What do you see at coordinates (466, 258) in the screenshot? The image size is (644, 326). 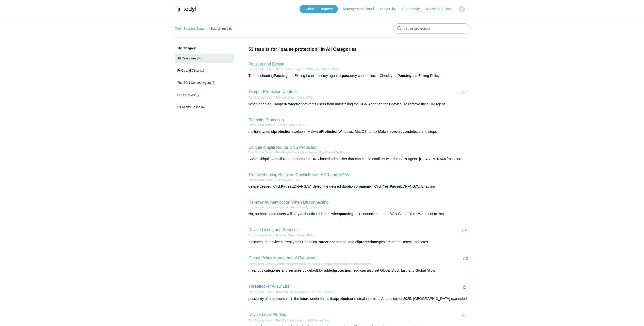 I see `span: 2` at bounding box center [466, 258].